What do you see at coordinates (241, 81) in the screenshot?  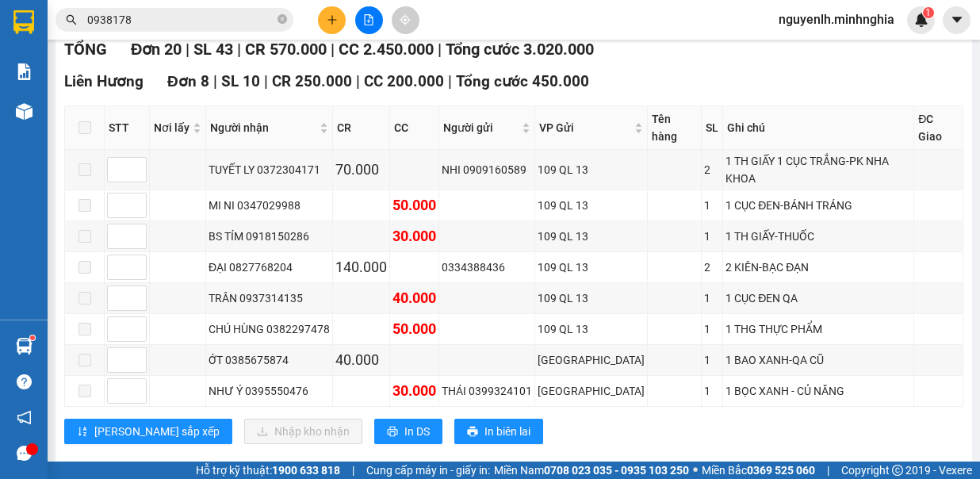 I see `span: SL 10` at bounding box center [241, 81].